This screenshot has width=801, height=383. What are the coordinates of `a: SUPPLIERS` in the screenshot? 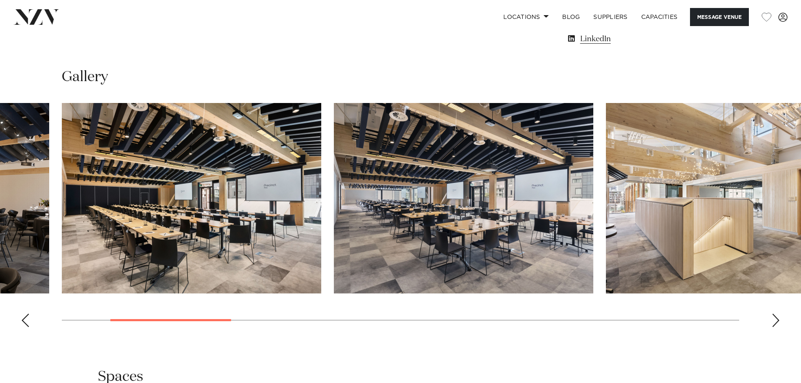 It's located at (610, 17).